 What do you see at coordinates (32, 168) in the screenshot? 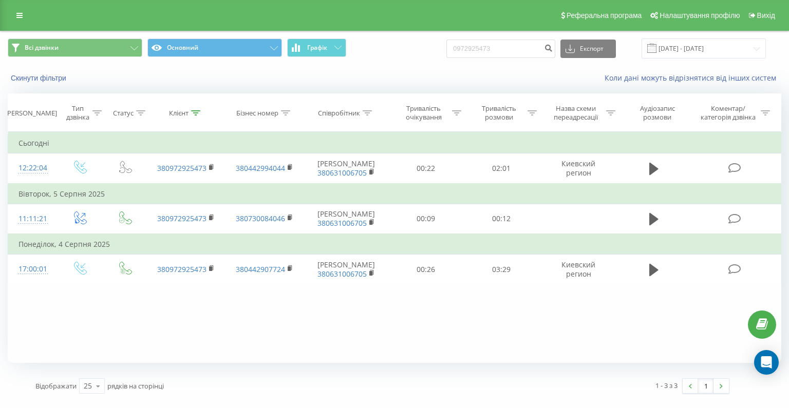
I see `div: 12:22:04` at bounding box center [32, 168].